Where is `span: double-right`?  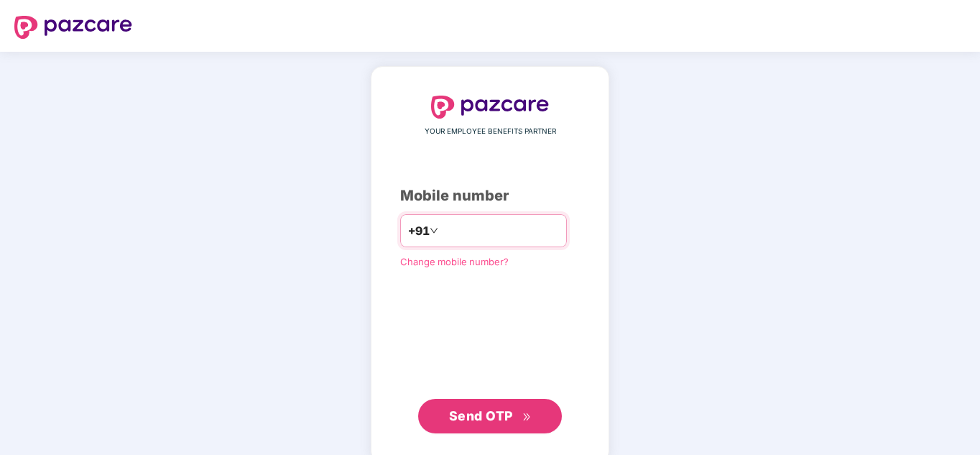 span: double-right is located at coordinates (527, 417).